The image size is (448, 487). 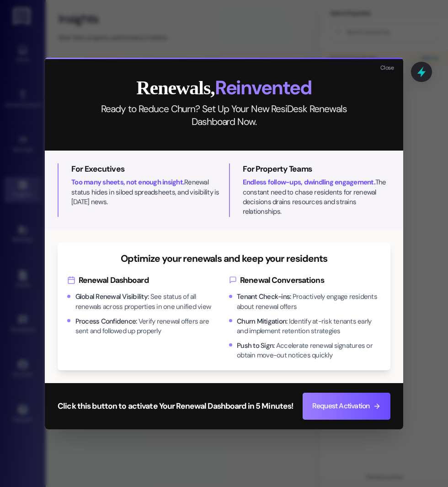 I want to click on p: Ready to Reduce Churn? Set Up Your New ResiDesk Renewals Dashboard Now., so click(x=224, y=115).